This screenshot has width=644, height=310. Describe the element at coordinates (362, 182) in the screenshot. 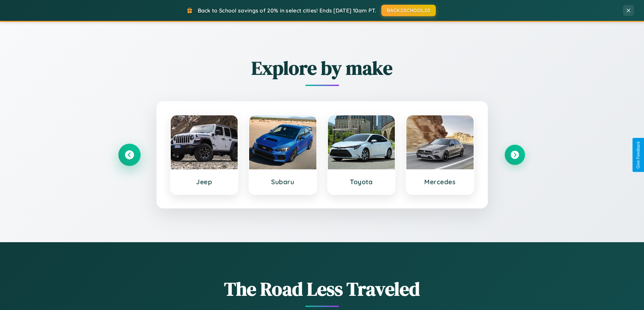

I see `h3: Toyota` at that location.